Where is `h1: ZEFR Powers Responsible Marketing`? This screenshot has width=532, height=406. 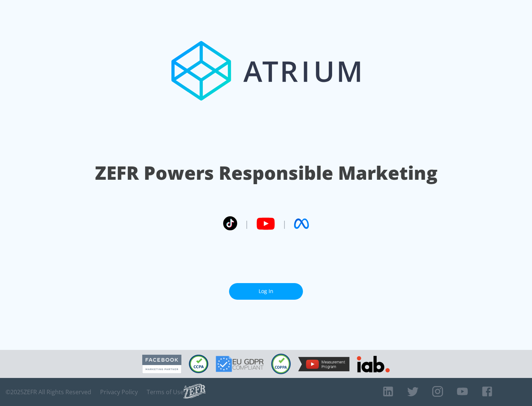
h1: ZEFR Powers Responsible Marketing is located at coordinates (266, 173).